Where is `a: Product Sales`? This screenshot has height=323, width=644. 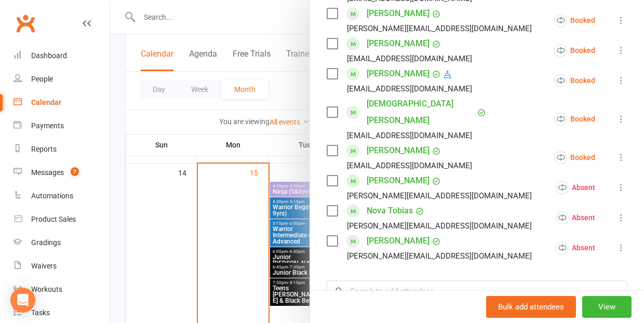 a: Product Sales is located at coordinates (61, 219).